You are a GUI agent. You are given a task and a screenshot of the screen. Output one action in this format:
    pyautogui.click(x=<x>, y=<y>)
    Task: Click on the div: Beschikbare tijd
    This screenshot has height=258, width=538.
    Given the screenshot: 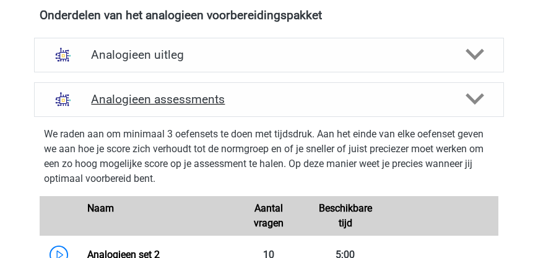 What is the action you would take?
    pyautogui.click(x=345, y=216)
    